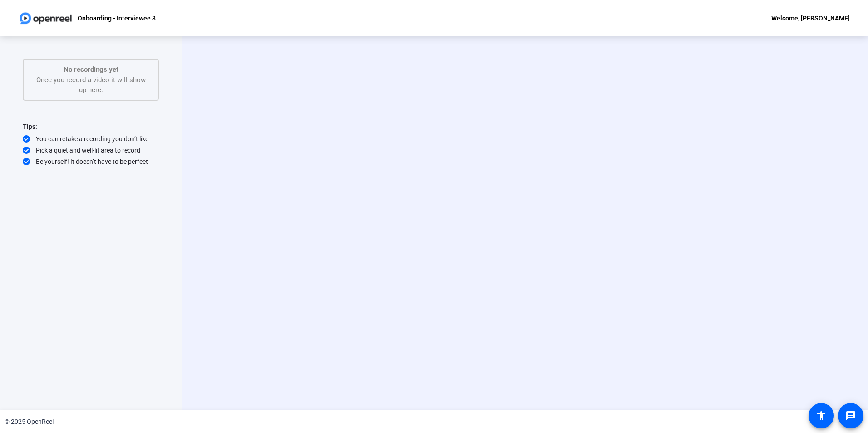 Image resolution: width=868 pixels, height=433 pixels. Describe the element at coordinates (821, 416) in the screenshot. I see `mat-icon: accessibility` at that location.